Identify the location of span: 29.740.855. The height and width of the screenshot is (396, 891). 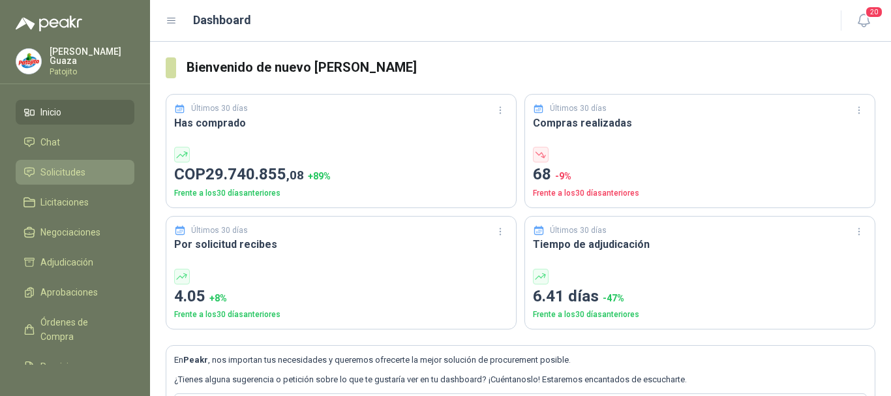
(254, 174).